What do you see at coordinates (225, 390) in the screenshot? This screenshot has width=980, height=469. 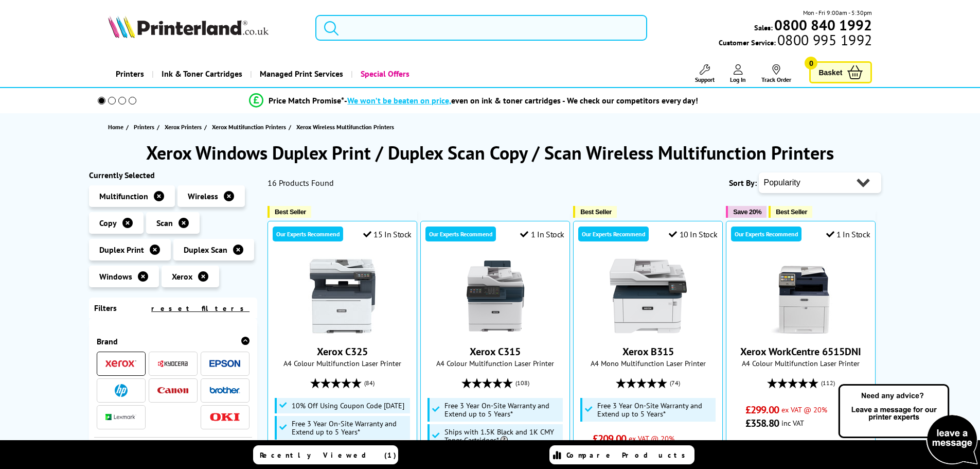 I see `img: Brother` at bounding box center [225, 390].